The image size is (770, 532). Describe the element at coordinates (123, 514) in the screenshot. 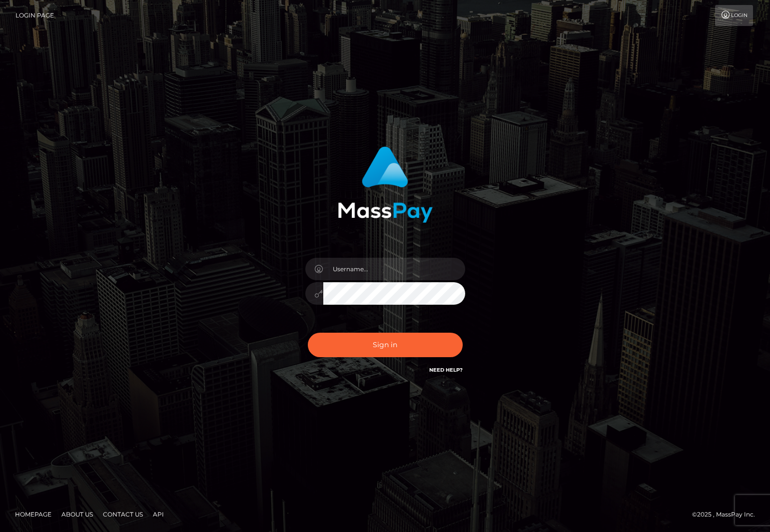

I see `a: Contact Us` at that location.